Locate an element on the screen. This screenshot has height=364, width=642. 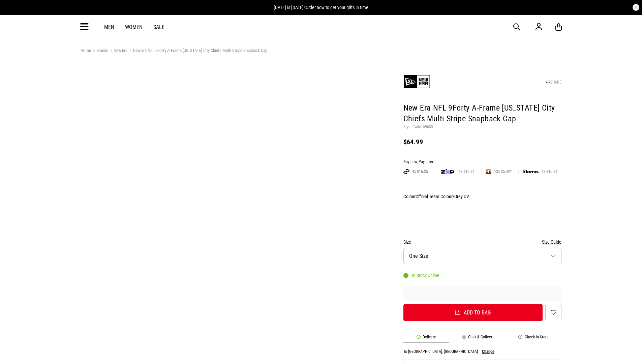
a: Women is located at coordinates (134, 27).